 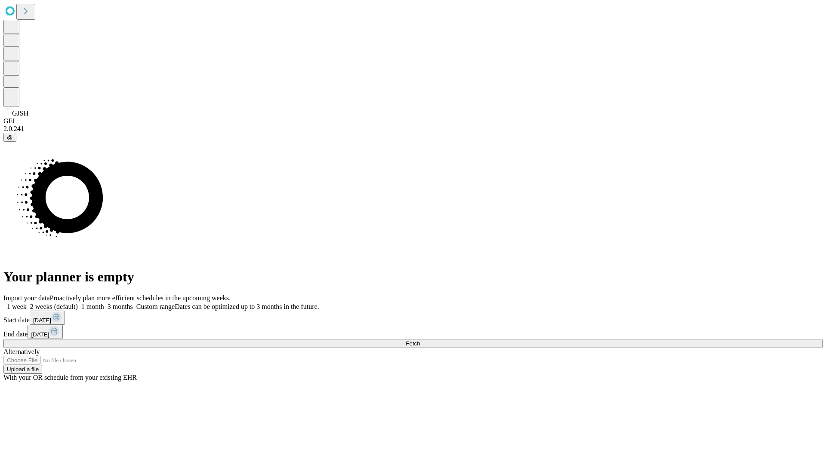 What do you see at coordinates (120, 307) in the screenshot?
I see `span: 3 months` at bounding box center [120, 307].